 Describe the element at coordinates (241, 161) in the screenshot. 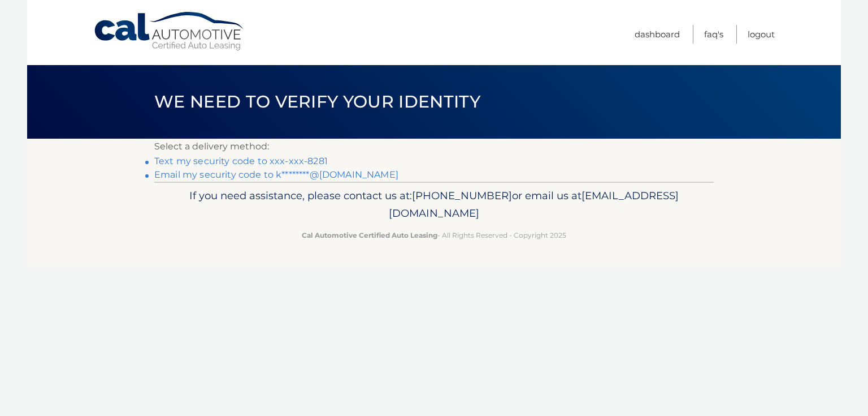

I see `a: Text my security code to xxx-xxx-8281` at that location.